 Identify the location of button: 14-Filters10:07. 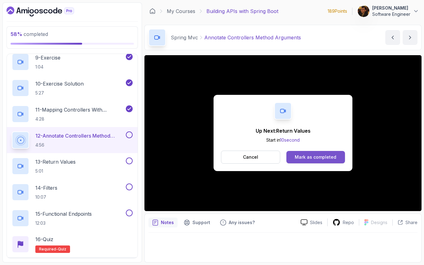
(72, 192).